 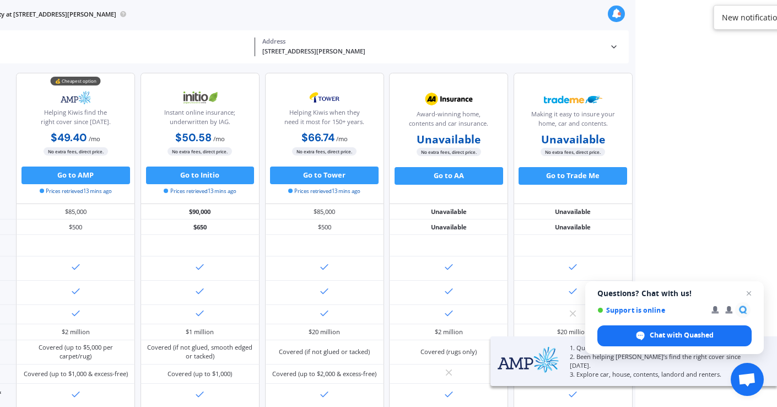 What do you see at coordinates (573, 176) in the screenshot?
I see `button: Go to Trade Me` at bounding box center [573, 176].